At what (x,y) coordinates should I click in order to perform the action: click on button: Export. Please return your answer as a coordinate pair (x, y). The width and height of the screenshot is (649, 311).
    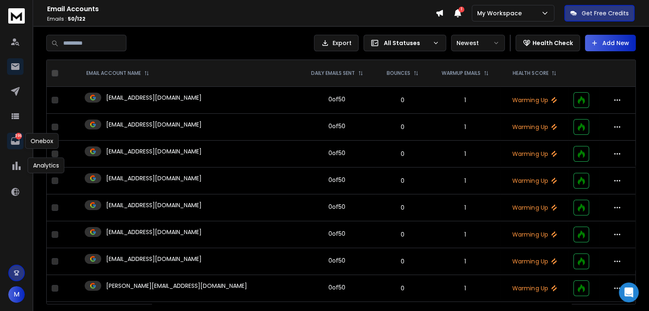
    Looking at the image, I should click on (336, 43).